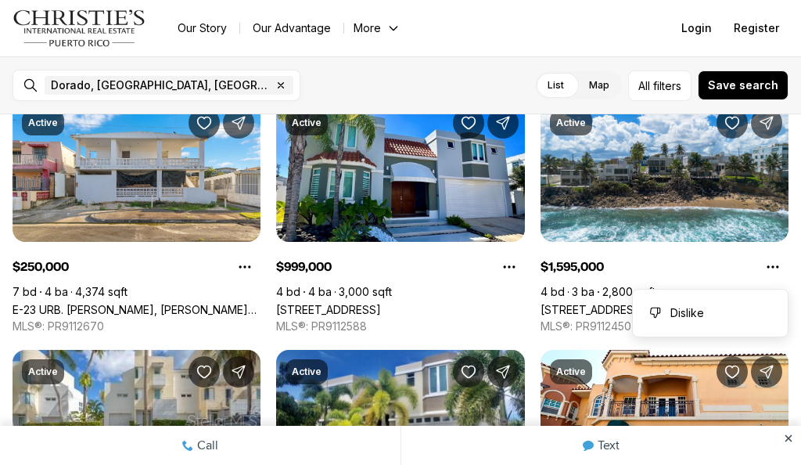 Image resolution: width=801 pixels, height=465 pixels. Describe the element at coordinates (757, 28) in the screenshot. I see `span: Register` at that location.